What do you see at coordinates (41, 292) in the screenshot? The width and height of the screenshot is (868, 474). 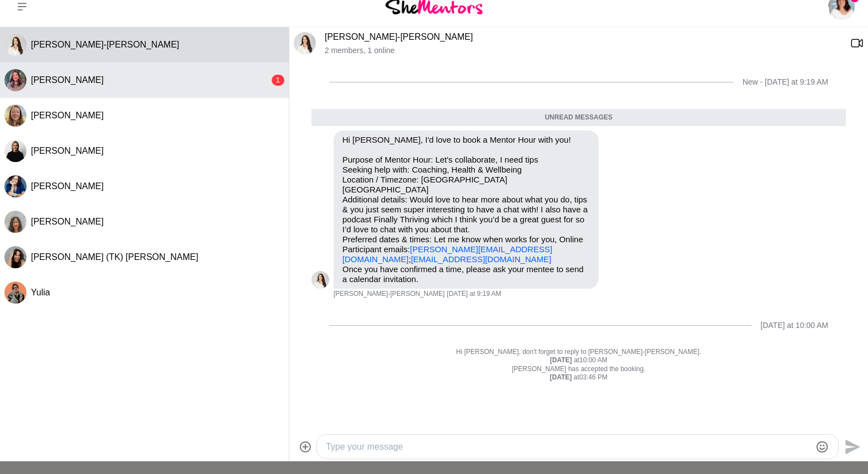 I see `span: Yulia` at bounding box center [41, 292].